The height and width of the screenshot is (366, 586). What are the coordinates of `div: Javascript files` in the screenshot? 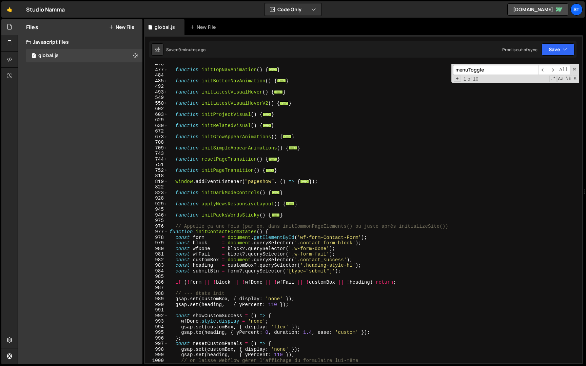 It's located at (80, 42).